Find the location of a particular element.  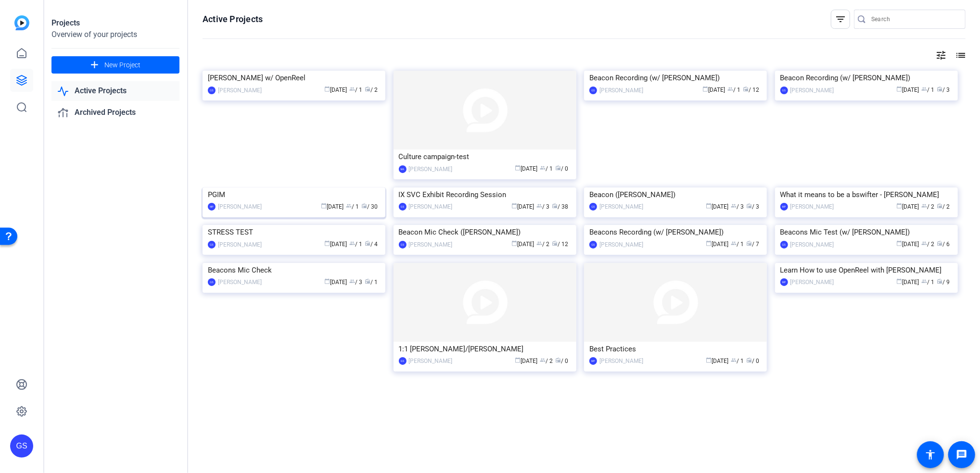

h1: Active Projects is located at coordinates (232, 19).